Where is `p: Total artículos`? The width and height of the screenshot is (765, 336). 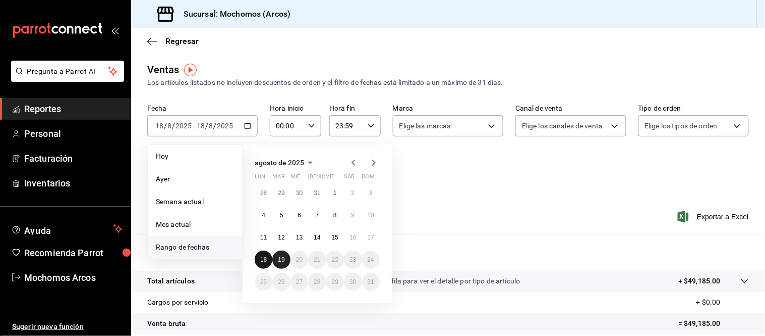 p: Total artículos is located at coordinates (171, 281).